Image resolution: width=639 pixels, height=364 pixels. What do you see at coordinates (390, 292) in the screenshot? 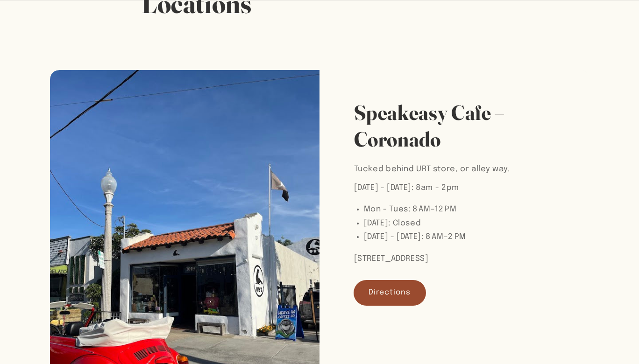
I see `a: Directions` at bounding box center [390, 292].